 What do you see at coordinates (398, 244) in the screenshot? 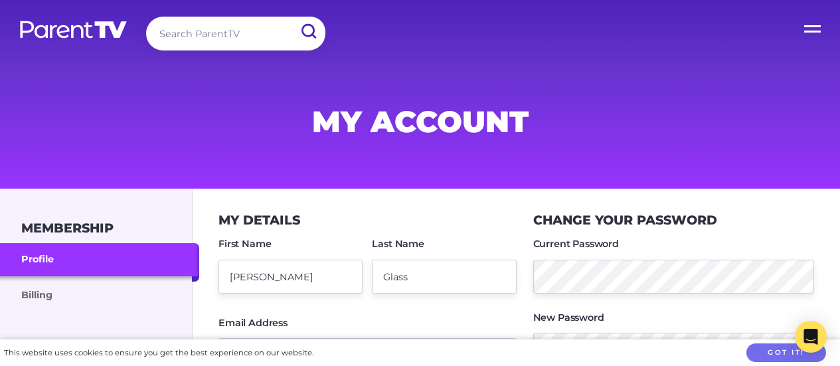
I see `label: Last Name` at bounding box center [398, 244].